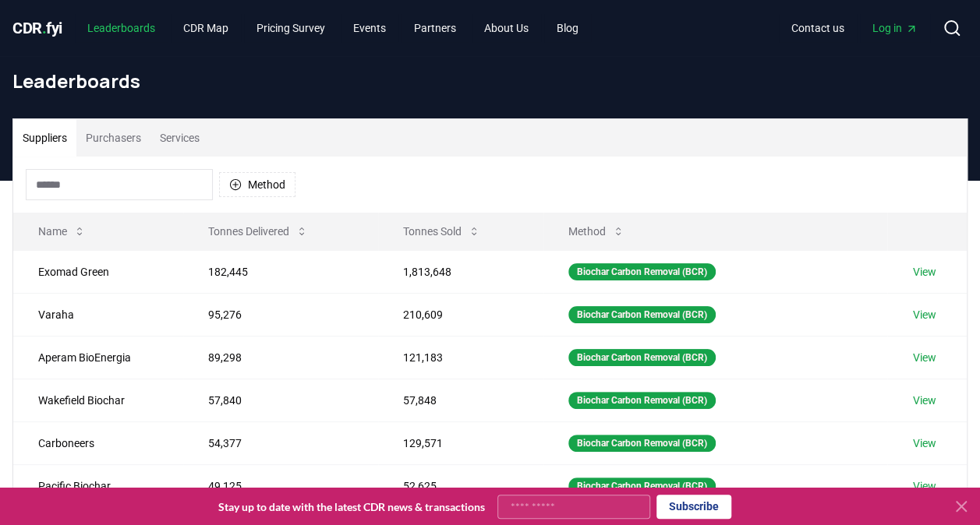  Describe the element at coordinates (98, 271) in the screenshot. I see `td: Exomad Green` at that location.